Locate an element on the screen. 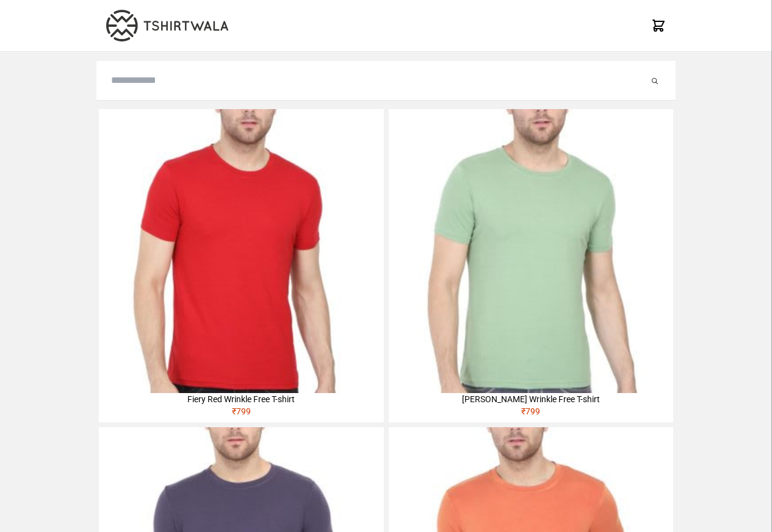 The height and width of the screenshot is (532, 772). img: 4M6A2211-320x320.jpg is located at coordinates (531, 251).